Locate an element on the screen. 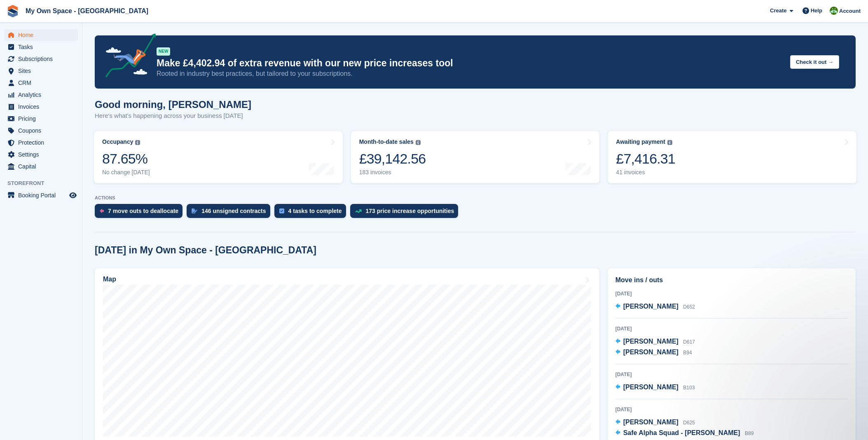  a: 173 price increase opportunities is located at coordinates (407, 213).